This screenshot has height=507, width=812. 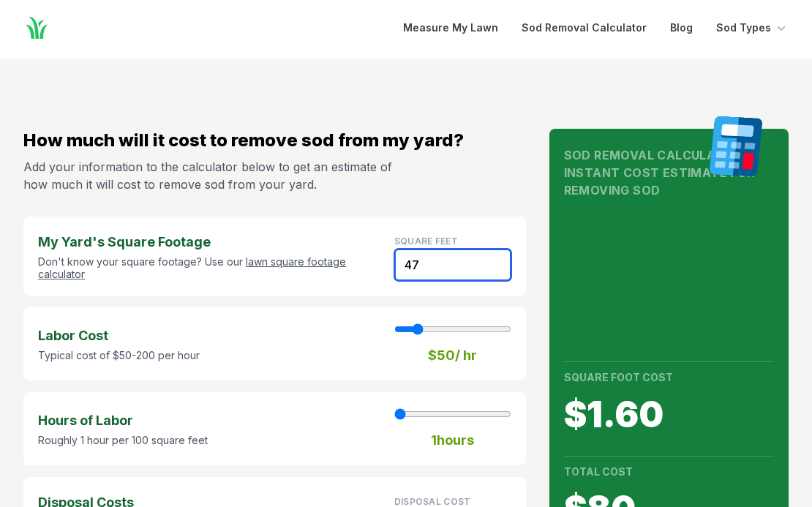 I want to click on button: Sod Types, so click(x=752, y=28).